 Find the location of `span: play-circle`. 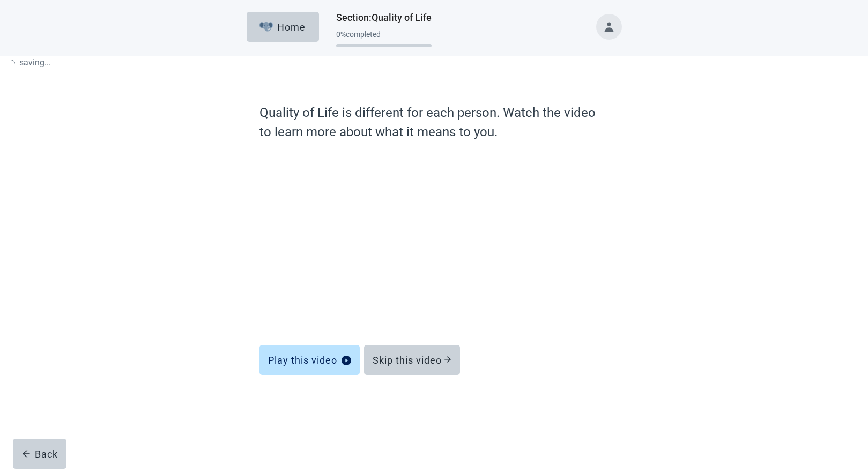

span: play-circle is located at coordinates (346, 360).